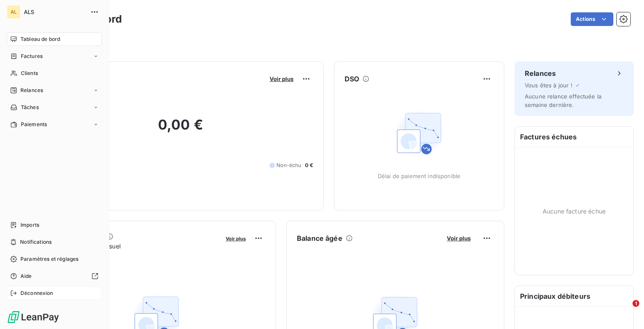 The image size is (644, 329). I want to click on img: Empty state, so click(419, 134).